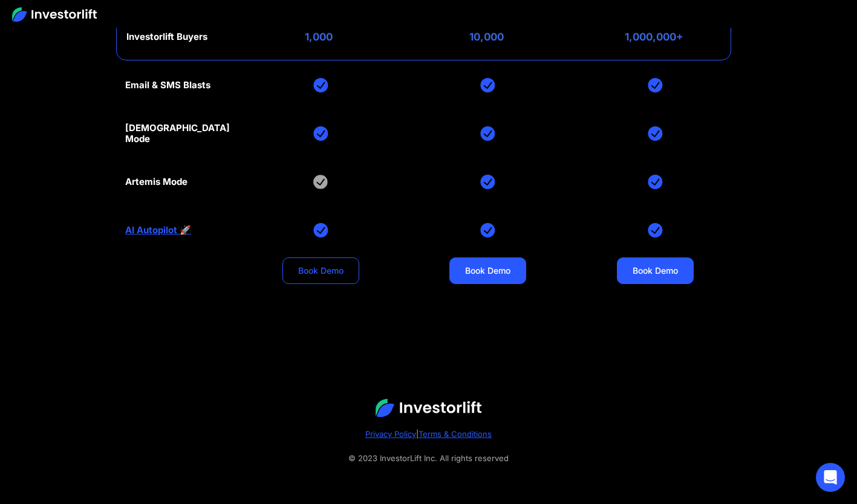  Describe the element at coordinates (168, 86) in the screenshot. I see `div: Email & SMS Blasts` at that location.